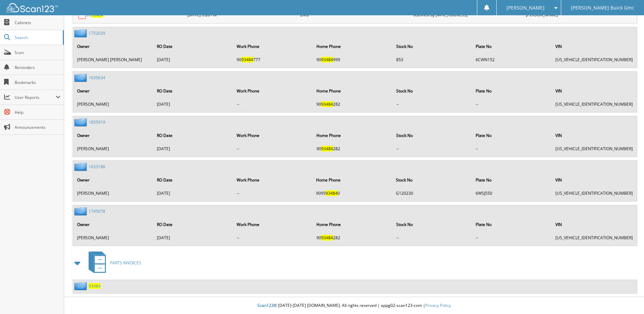 This screenshot has width=644, height=314. What do you see at coordinates (38, 82) in the screenshot?
I see `span: Bookmarks` at bounding box center [38, 82].